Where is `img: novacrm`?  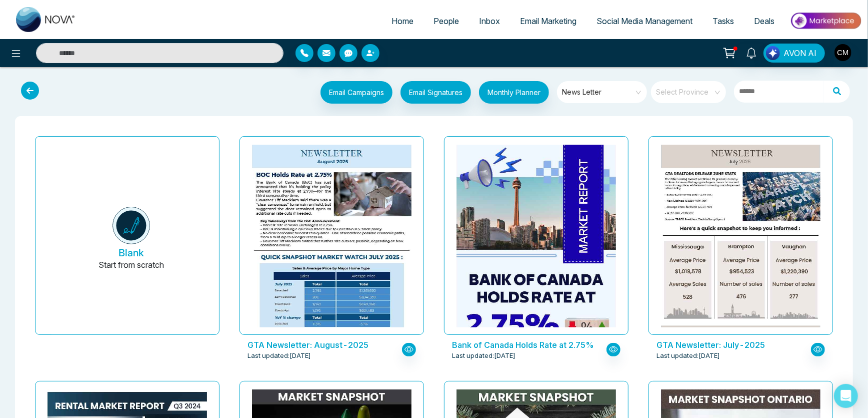 img: novacrm is located at coordinates (131, 225).